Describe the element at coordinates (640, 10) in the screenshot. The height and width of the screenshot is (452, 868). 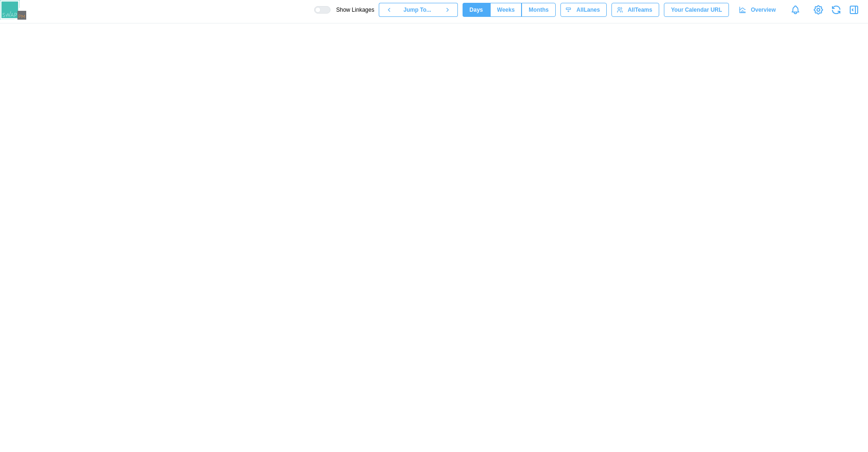
I see `span: All Teams` at that location.